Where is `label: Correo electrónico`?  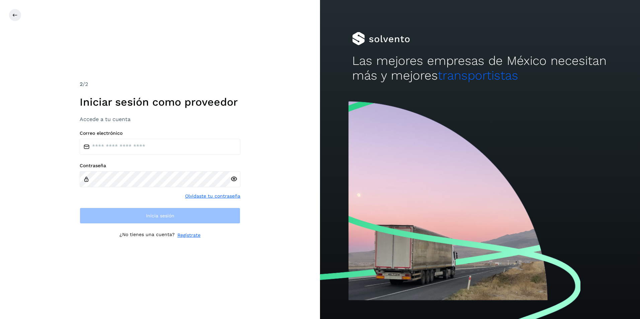
label: Correo electrónico is located at coordinates (160, 133).